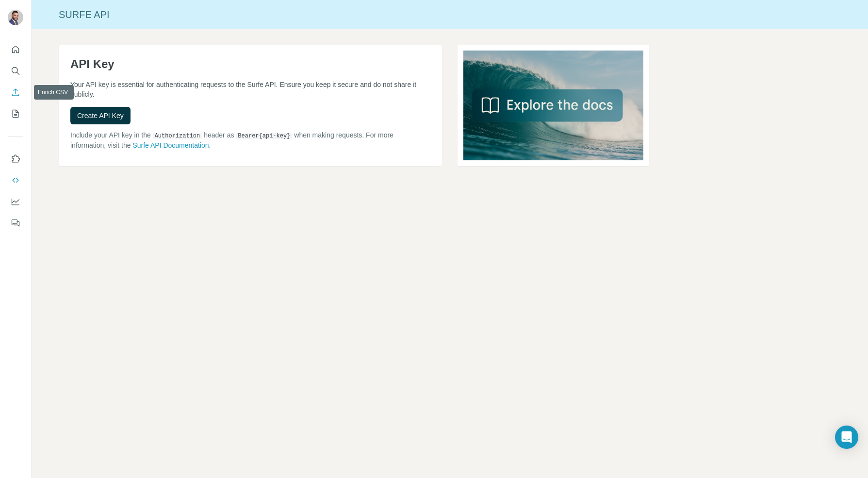 The width and height of the screenshot is (868, 478). I want to click on h1: API Key, so click(250, 64).